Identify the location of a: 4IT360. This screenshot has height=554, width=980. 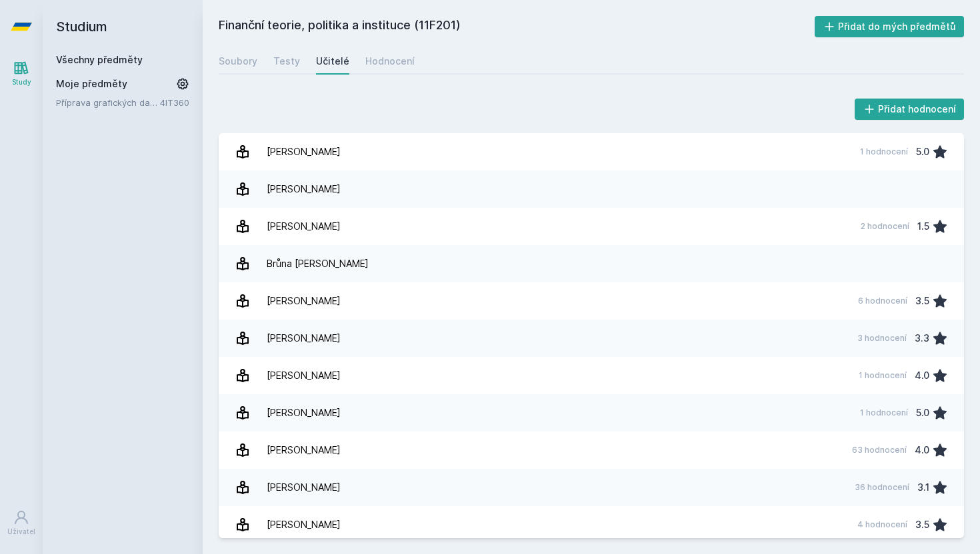
(175, 102).